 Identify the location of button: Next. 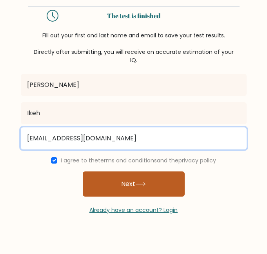
(134, 184).